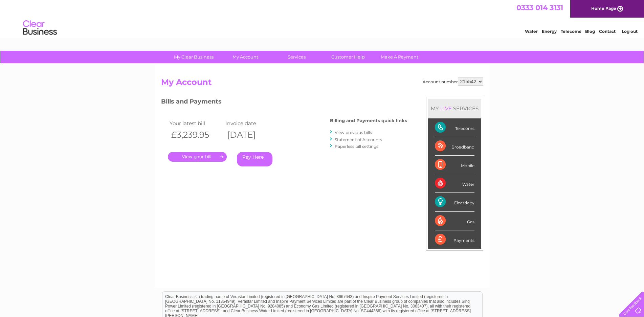 This screenshot has height=317, width=644. What do you see at coordinates (195, 134) in the screenshot?
I see `th: £3,239.95` at bounding box center [195, 134].